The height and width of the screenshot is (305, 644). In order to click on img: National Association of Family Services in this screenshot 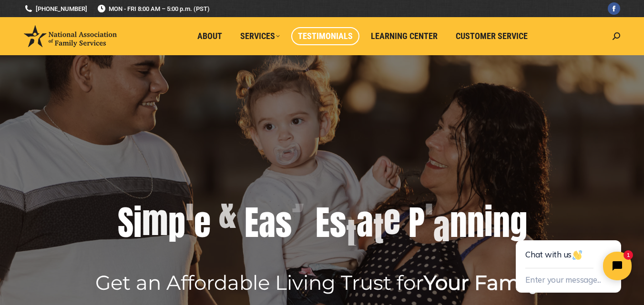, I will do `click(70, 36)`.